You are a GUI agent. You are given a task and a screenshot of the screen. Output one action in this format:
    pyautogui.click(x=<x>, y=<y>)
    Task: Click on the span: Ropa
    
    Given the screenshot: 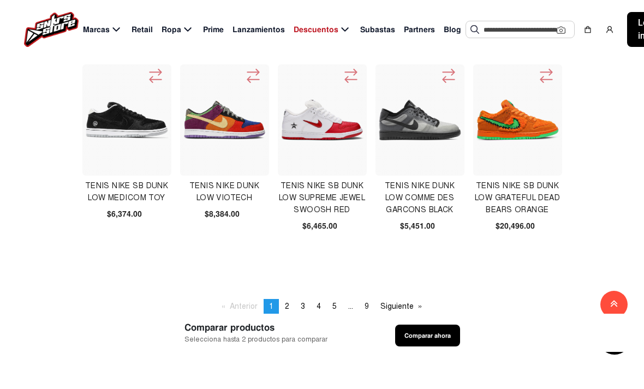 What is the action you would take?
    pyautogui.click(x=171, y=29)
    